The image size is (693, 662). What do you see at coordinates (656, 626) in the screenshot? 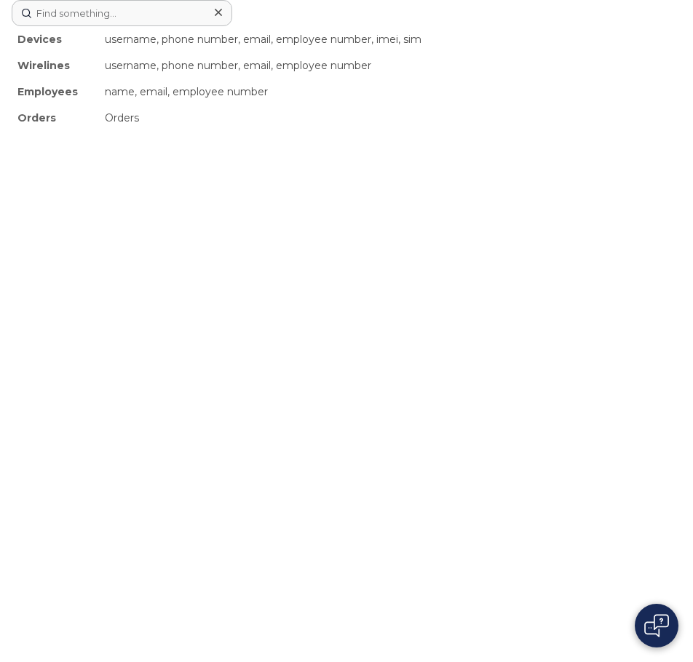
I see `img: Open chat` at bounding box center [656, 626].